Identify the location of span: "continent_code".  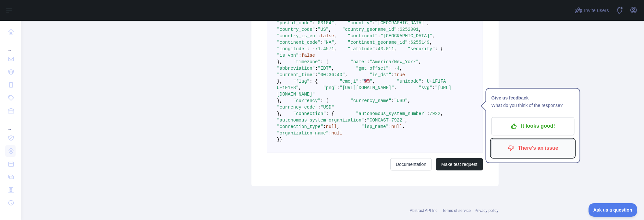
(299, 43).